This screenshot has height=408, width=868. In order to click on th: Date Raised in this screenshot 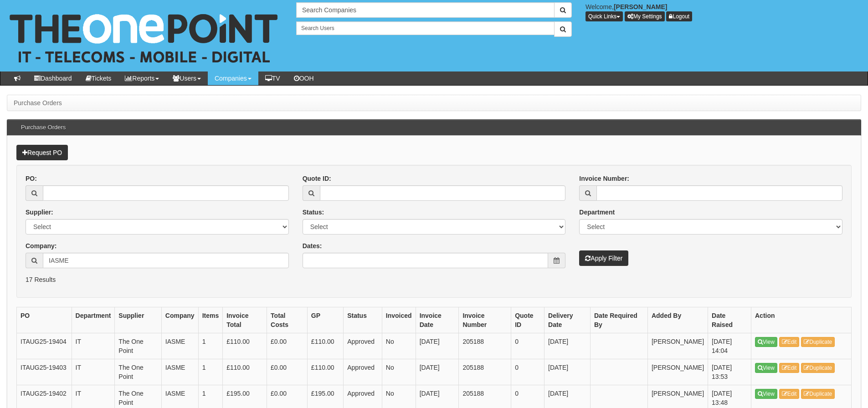, I will do `click(730, 320)`.